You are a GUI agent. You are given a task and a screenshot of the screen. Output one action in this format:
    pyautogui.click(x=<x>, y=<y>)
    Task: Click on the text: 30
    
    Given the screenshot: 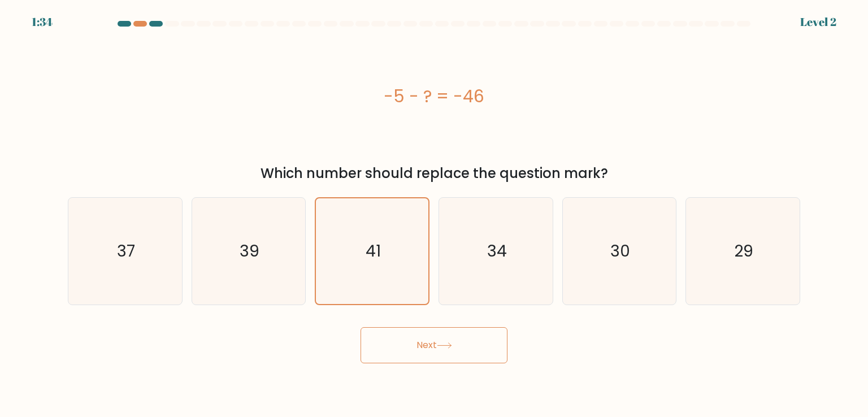 What is the action you would take?
    pyautogui.click(x=620, y=251)
    